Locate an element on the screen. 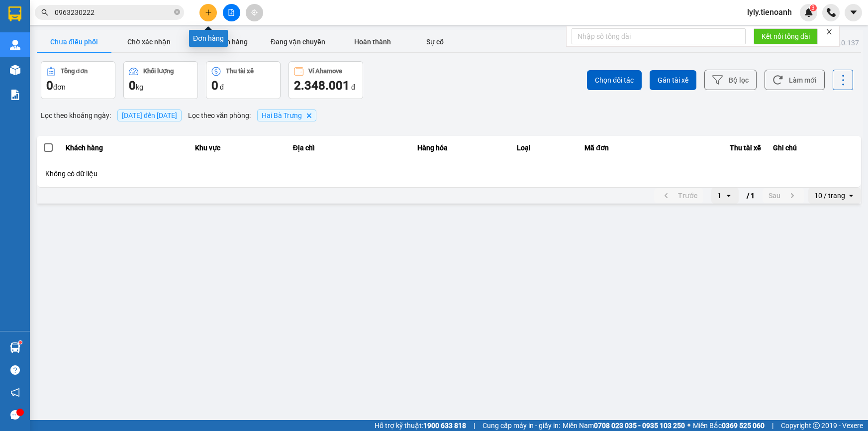  button: Chọn đối tác is located at coordinates (615, 80).